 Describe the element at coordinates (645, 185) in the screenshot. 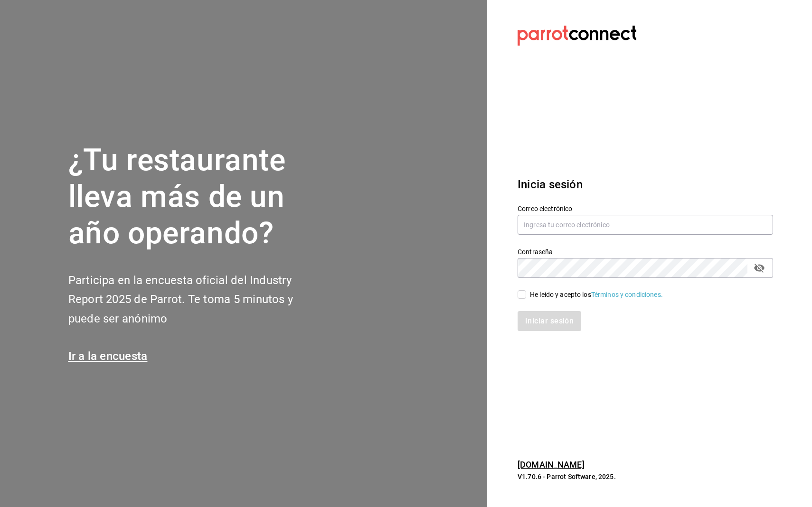

I see `h3: Inicia sesión` at that location.